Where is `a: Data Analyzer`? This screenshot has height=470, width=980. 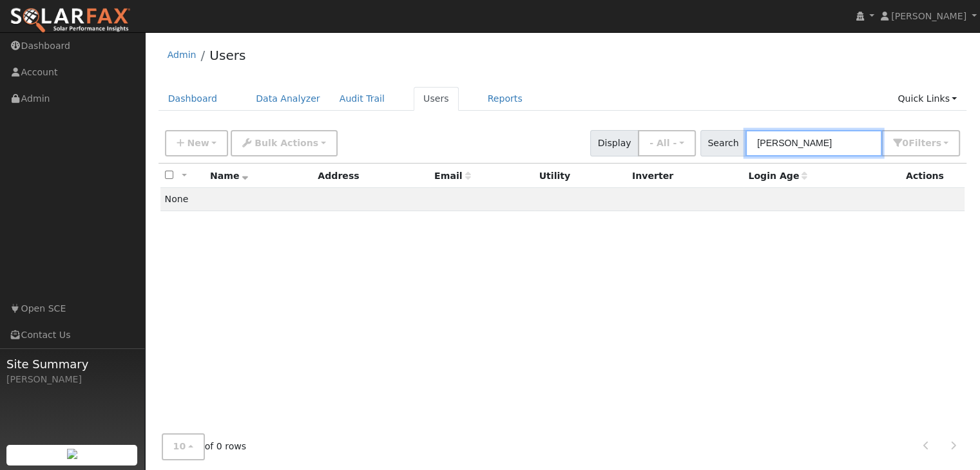
a: Data Analyzer is located at coordinates (288, 98).